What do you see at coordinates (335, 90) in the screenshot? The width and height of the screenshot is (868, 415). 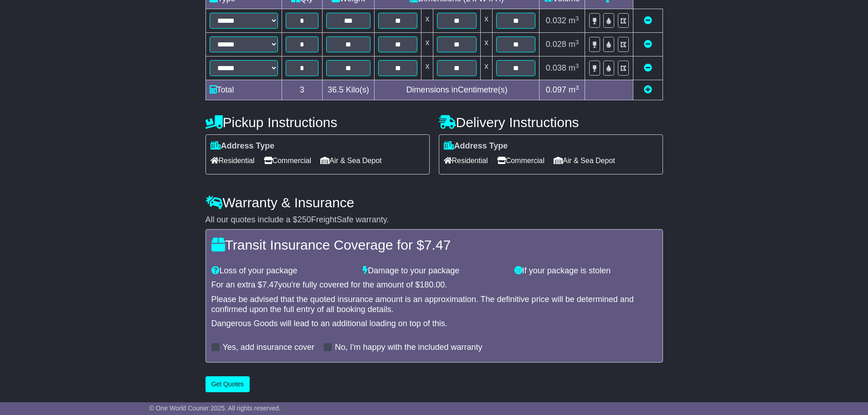 I see `span: 36.5` at bounding box center [335, 90].